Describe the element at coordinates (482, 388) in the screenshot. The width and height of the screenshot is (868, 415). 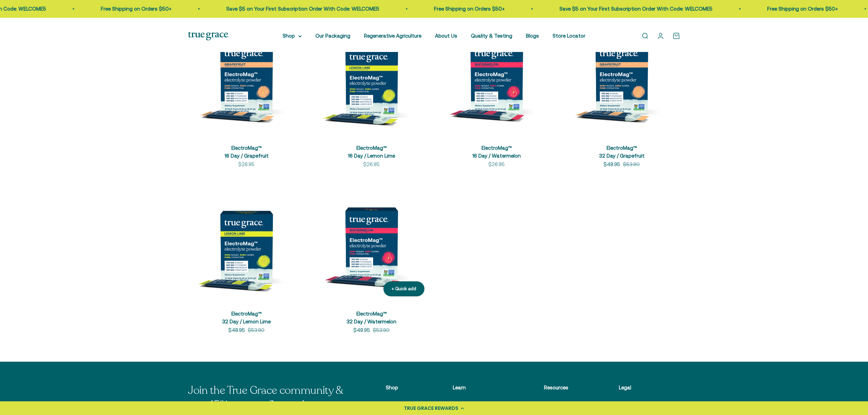
I see `p: Learn` at that location.